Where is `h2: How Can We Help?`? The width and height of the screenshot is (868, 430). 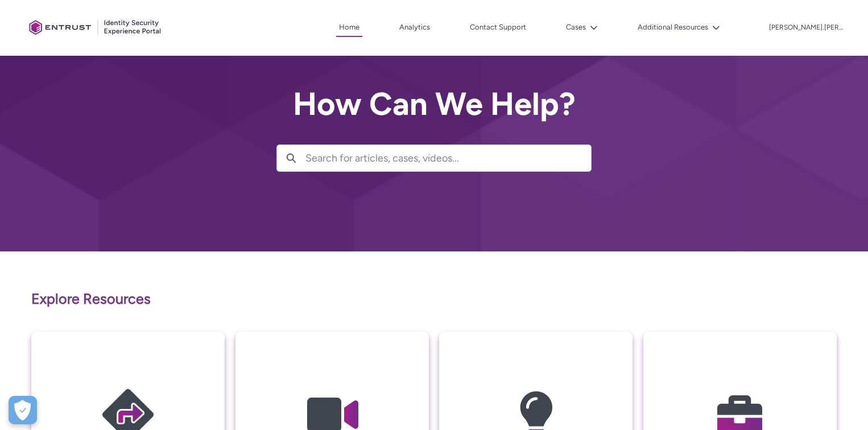
h2: How Can We Help? is located at coordinates (434, 104).